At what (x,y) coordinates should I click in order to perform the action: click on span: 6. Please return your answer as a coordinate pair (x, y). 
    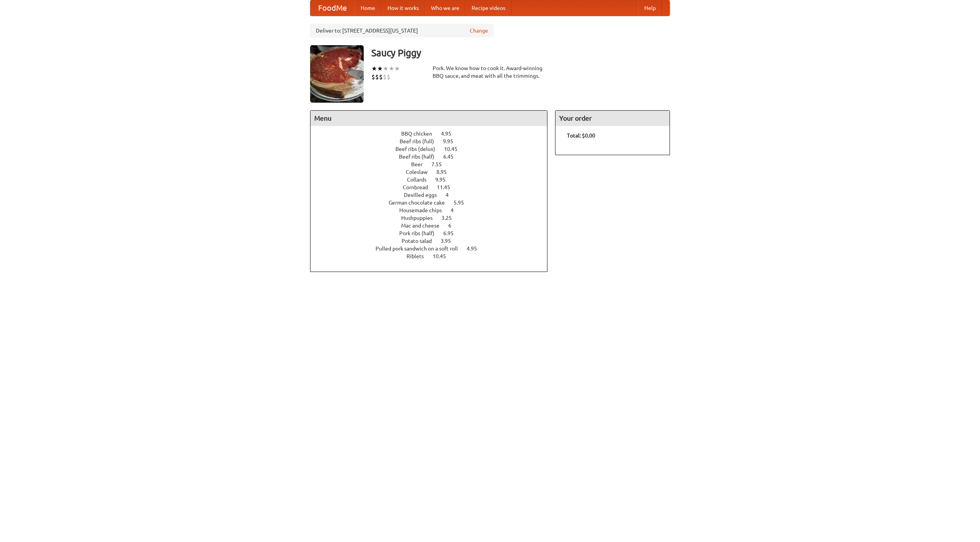
    Looking at the image, I should click on (454, 225).